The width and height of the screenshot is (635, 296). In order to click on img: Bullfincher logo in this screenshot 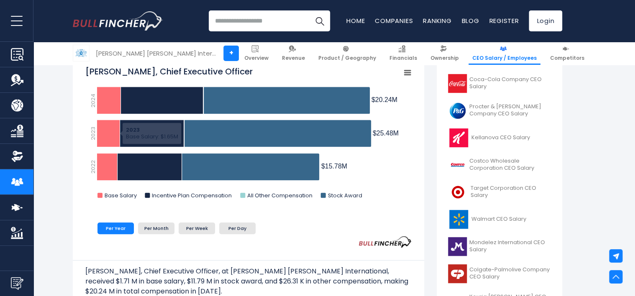, I will do `click(118, 21)`.